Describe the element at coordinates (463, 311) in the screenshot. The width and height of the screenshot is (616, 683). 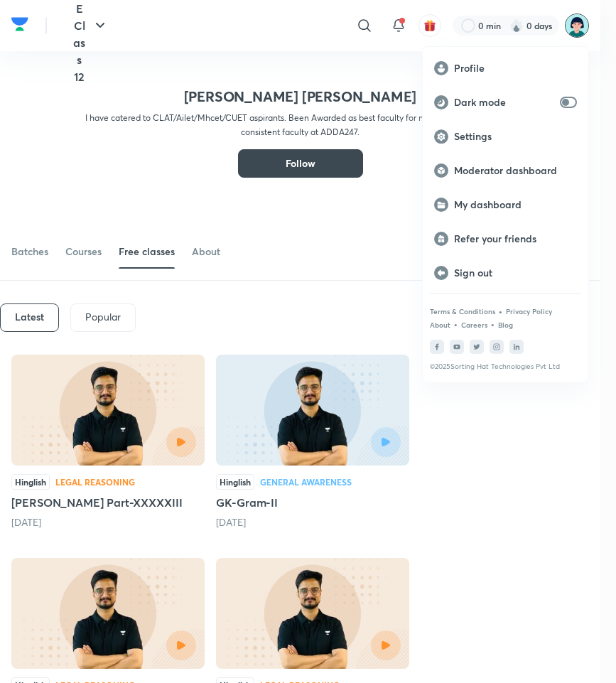
I see `p: Terms & Conditions` at that location.